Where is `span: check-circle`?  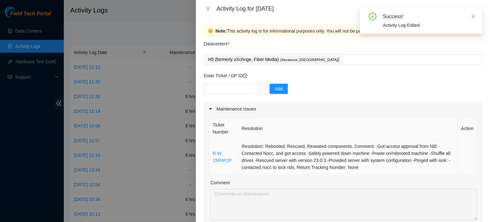 span: check-circle is located at coordinates (373, 17).